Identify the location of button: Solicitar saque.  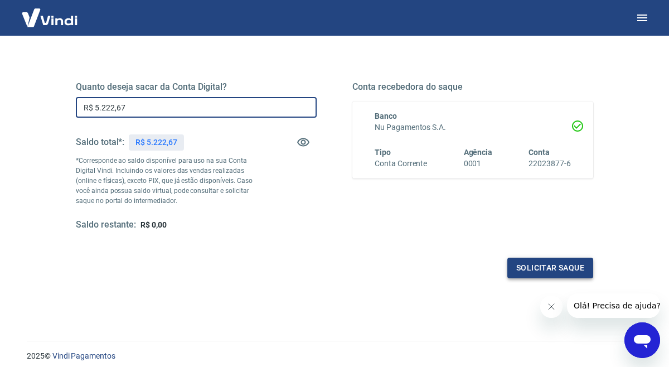
(550, 268).